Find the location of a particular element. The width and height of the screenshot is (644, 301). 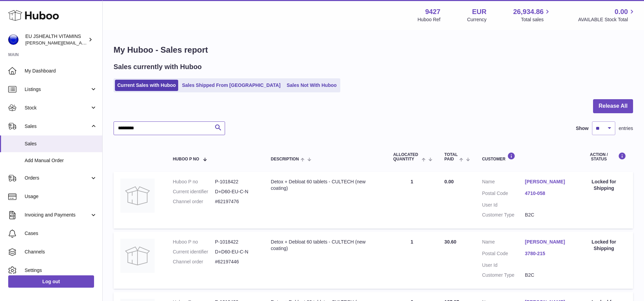

span: Total sales is located at coordinates (536, 20).